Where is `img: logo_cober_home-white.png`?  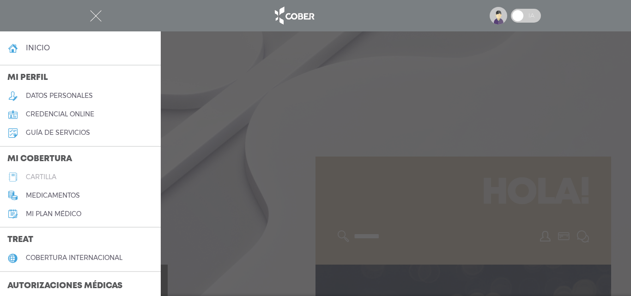 img: logo_cober_home-white.png is located at coordinates (294, 16).